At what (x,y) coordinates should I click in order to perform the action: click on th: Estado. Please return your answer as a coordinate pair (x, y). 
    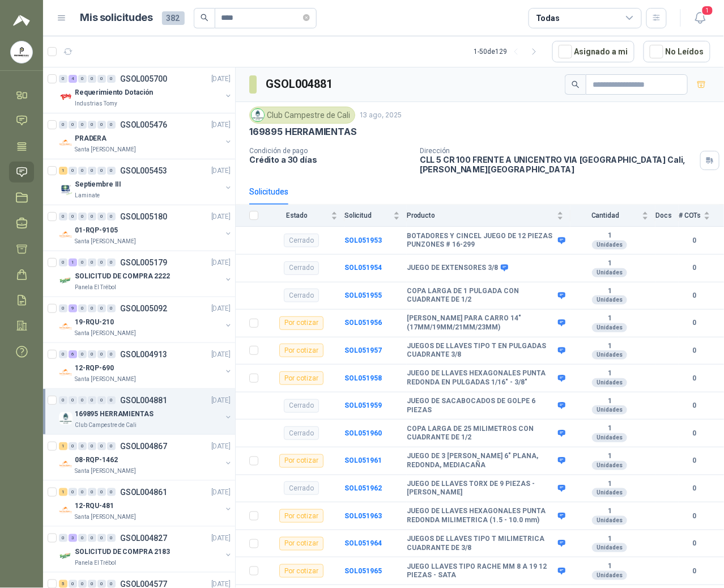
    Looking at the image, I should click on (305, 215).